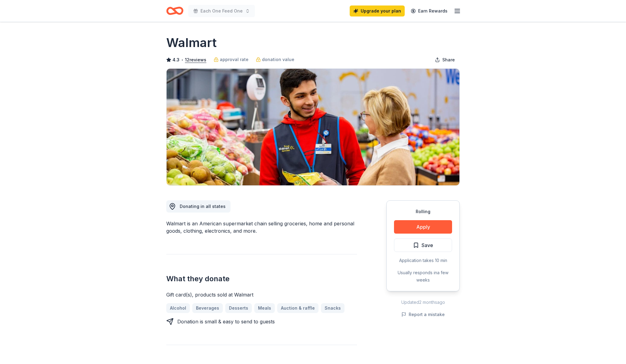  I want to click on a: Alcohol, so click(178, 308).